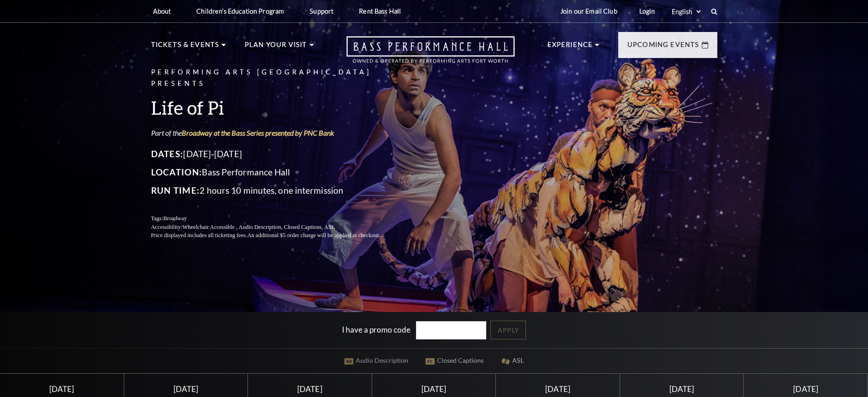 The height and width of the screenshot is (397, 868). Describe the element at coordinates (277, 227) in the screenshot. I see `p: Accessibility:` at that location.